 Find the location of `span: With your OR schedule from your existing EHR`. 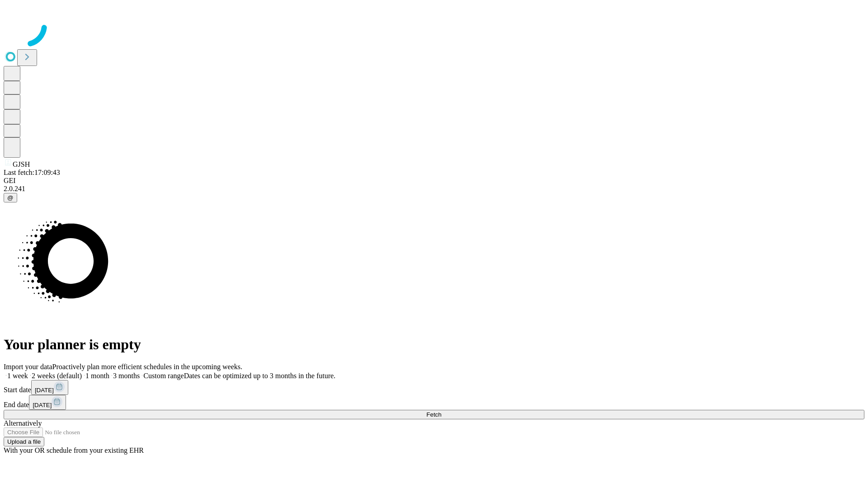

span: With your OR schedule from your existing EHR is located at coordinates (73, 450).